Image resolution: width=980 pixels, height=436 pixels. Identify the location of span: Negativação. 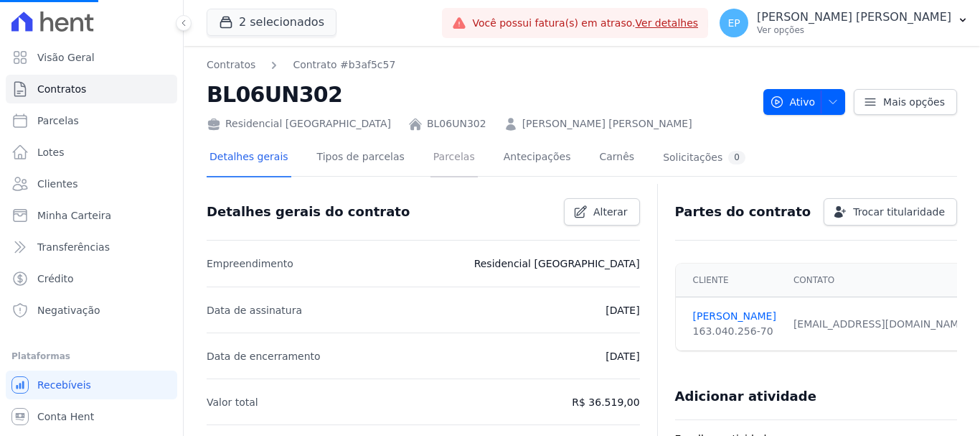
(69, 310).